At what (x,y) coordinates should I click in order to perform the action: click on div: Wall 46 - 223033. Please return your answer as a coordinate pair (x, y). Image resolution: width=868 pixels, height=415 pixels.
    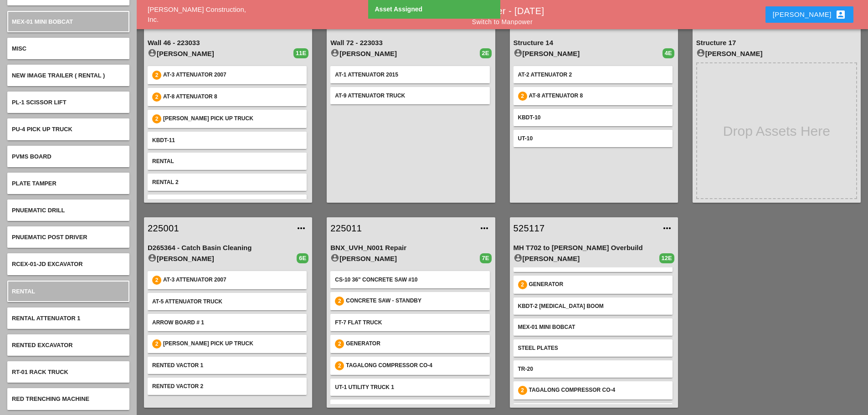
    Looking at the image, I should click on (228, 43).